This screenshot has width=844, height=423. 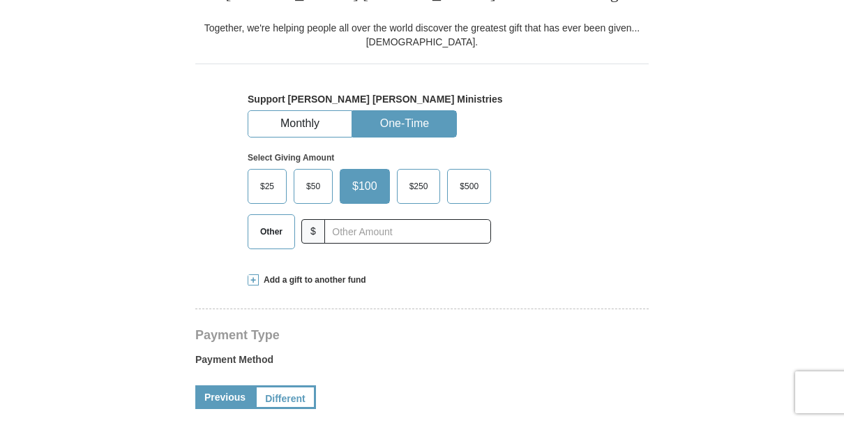 What do you see at coordinates (225, 397) in the screenshot?
I see `a: Previous` at bounding box center [225, 397].